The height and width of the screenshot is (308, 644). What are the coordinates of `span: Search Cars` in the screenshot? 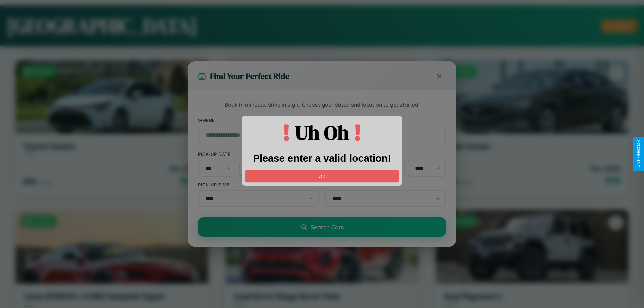 It's located at (327, 227).